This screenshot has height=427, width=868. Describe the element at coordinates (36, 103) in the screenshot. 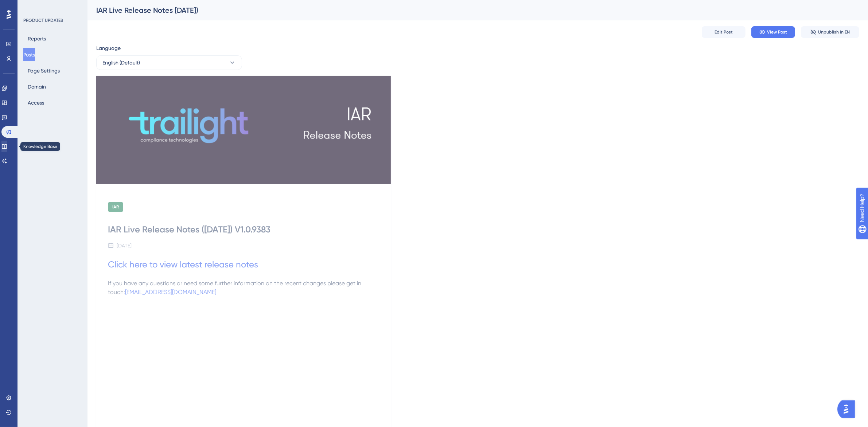

I see `button: Access` at that location.